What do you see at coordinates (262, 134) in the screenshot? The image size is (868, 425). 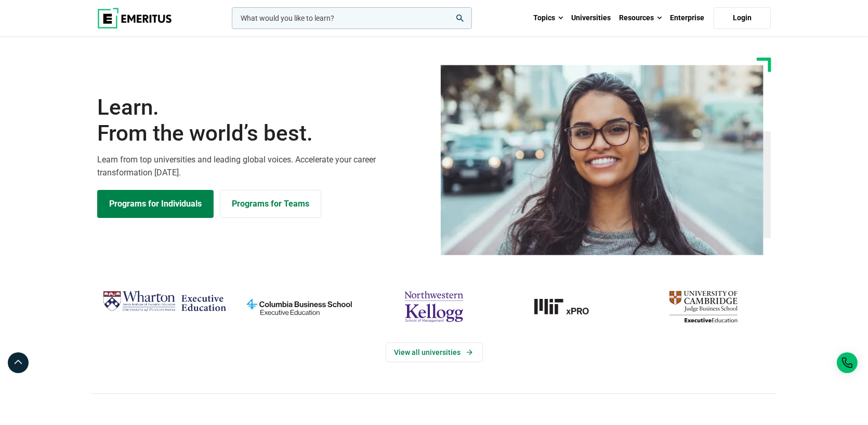 I see `span: From the world’s best.` at bounding box center [262, 134].